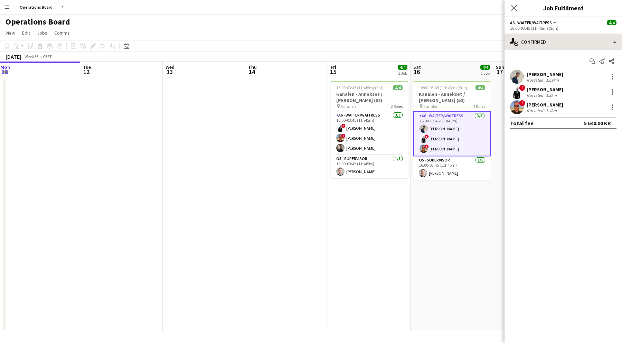  What do you see at coordinates (416, 72) in the screenshot?
I see `span: 16` at bounding box center [416, 72].